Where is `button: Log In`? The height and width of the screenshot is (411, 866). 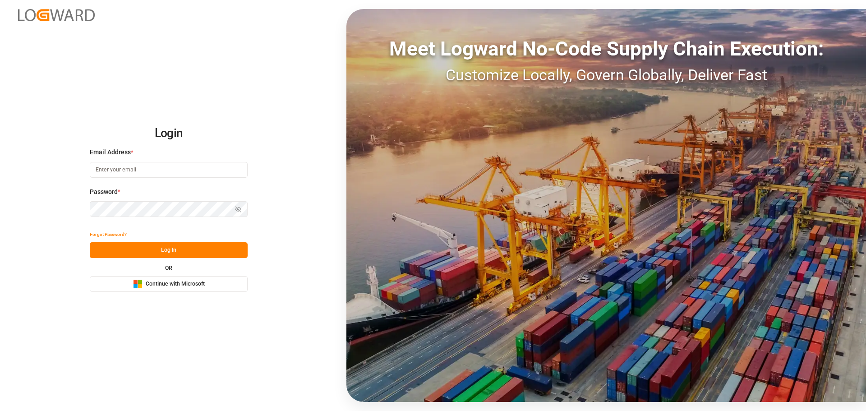 button: Log In is located at coordinates (169, 250).